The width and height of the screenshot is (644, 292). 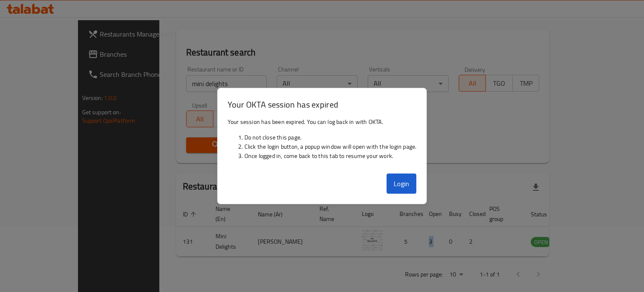 What do you see at coordinates (322, 142) in the screenshot?
I see `div: Your session has been expired. You can log back in with OKTA.` at bounding box center [322, 142].